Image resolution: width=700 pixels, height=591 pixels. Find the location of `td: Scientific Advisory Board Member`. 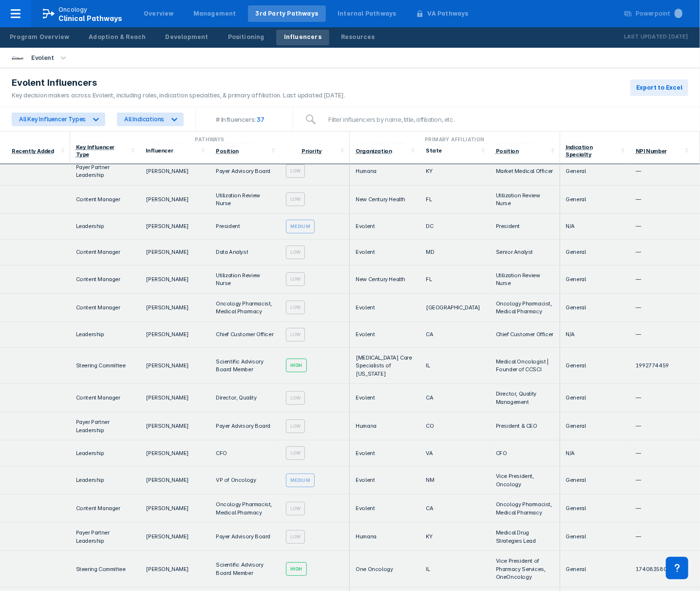

td: Scientific Advisory Board Member is located at coordinates (245, 366).